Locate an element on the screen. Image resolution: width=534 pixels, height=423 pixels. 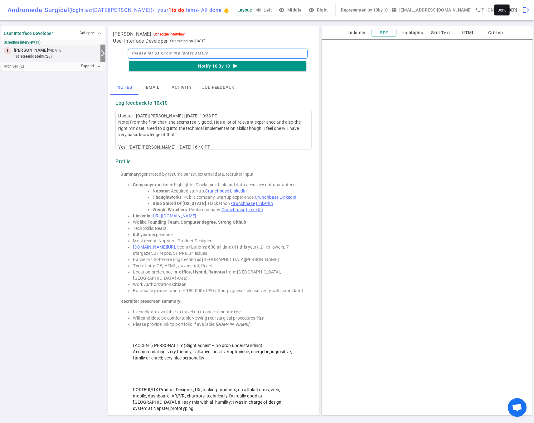
button: Job feedback is located at coordinates (218, 87).